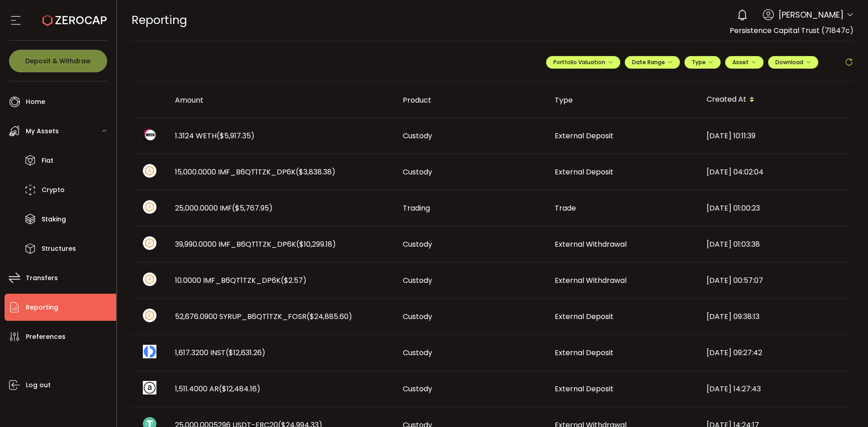 Image resolution: width=868 pixels, height=427 pixels. I want to click on span: Staking, so click(54, 220).